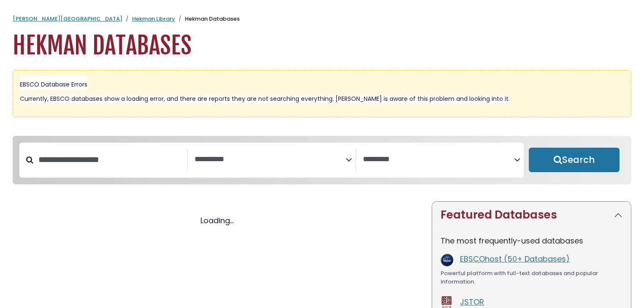 This screenshot has height=308, width=644. What do you see at coordinates (515, 259) in the screenshot?
I see `a: EBSCOhost (50+ Databases)` at bounding box center [515, 259].